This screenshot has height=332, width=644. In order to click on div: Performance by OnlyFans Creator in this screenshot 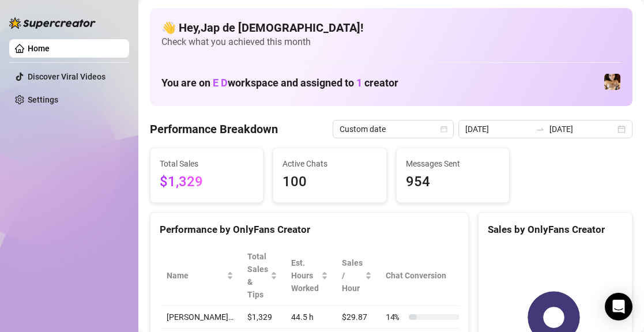, I will do `click(309, 230)`.